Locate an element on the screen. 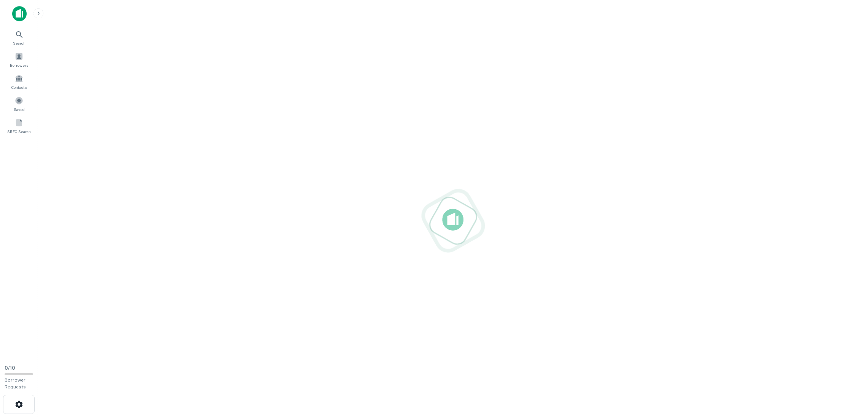  a: SREO Search is located at coordinates (19, 126).